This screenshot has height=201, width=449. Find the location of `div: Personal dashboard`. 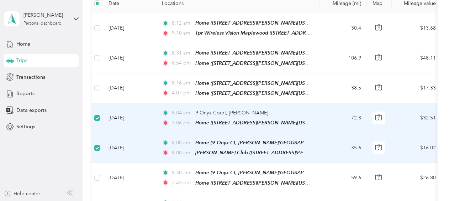

div: Personal dashboard is located at coordinates (42, 23).